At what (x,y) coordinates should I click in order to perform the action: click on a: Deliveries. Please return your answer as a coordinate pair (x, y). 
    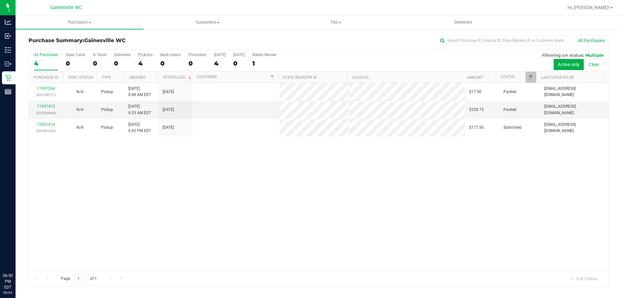
    Looking at the image, I should click on (463, 22).